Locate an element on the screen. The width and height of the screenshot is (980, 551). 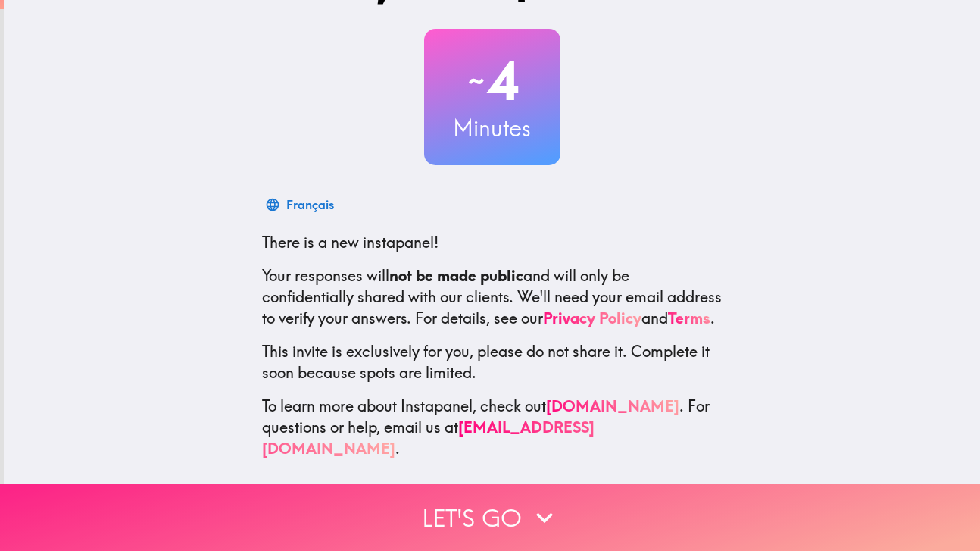
h2: 4 is located at coordinates (492, 81).